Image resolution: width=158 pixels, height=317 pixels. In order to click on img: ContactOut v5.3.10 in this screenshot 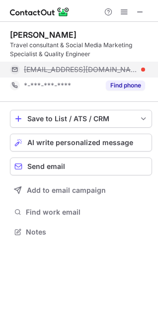, I will do `click(40, 12)`.